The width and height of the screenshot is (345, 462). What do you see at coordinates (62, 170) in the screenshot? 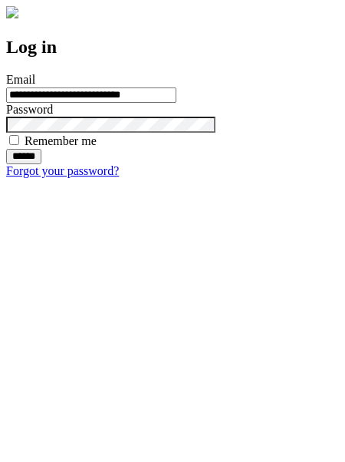
I see `a: Forgot your password?` at bounding box center [62, 170].